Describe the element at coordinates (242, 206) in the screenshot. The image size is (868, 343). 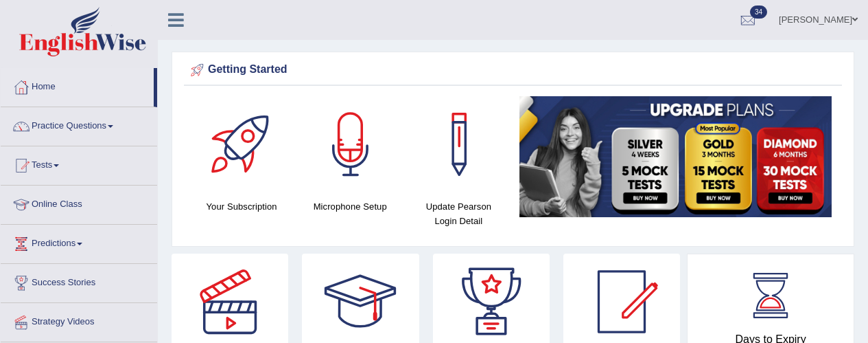
I see `h4: Your Subscription` at that location.